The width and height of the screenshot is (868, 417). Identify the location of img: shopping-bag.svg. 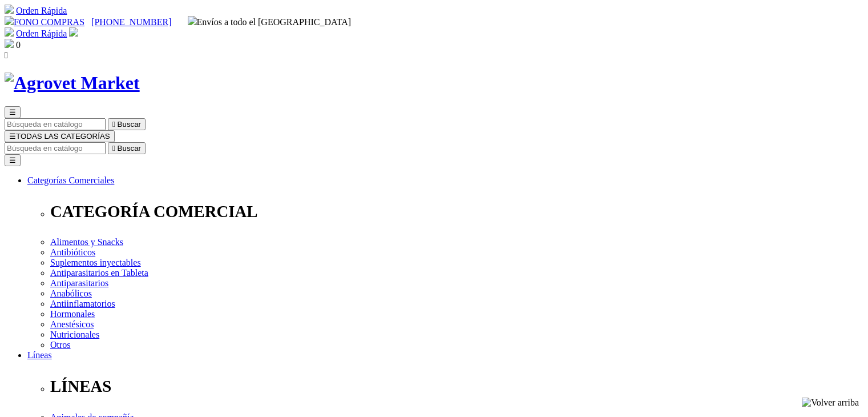
(9, 44).